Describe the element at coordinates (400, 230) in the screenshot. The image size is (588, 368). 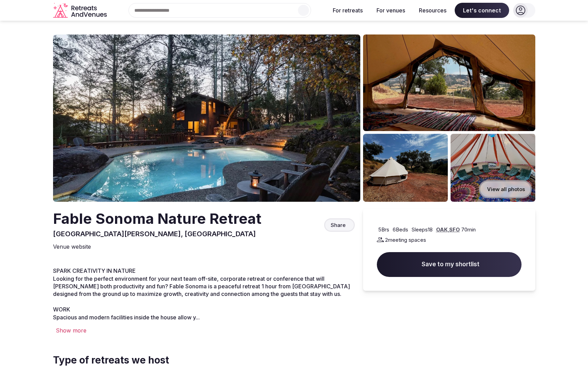
I see `span: 6 Beds` at that location.